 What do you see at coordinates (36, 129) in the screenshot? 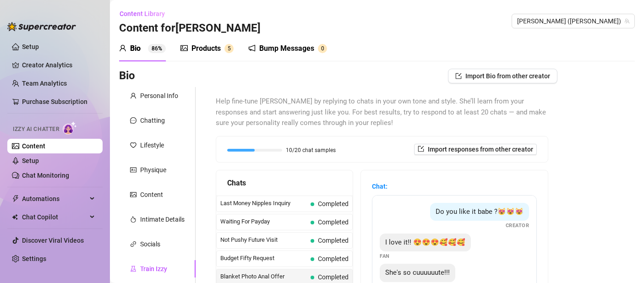
I see `span: Izzy AI Chatter` at bounding box center [36, 129].